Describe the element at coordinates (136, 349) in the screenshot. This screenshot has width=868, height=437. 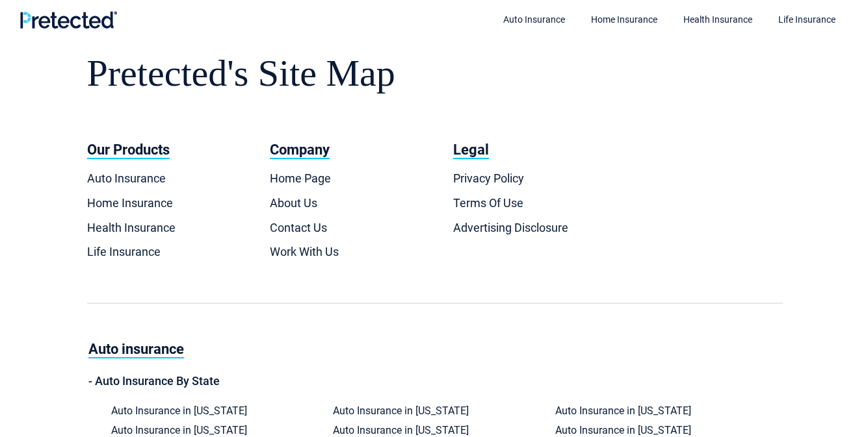
I see `div: Auto insurance` at that location.